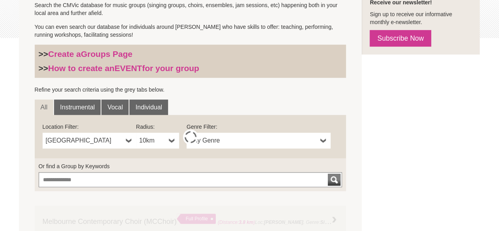 The image size is (499, 231). Describe the element at coordinates (90, 54) in the screenshot. I see `a: Create aGroups Page` at that location.